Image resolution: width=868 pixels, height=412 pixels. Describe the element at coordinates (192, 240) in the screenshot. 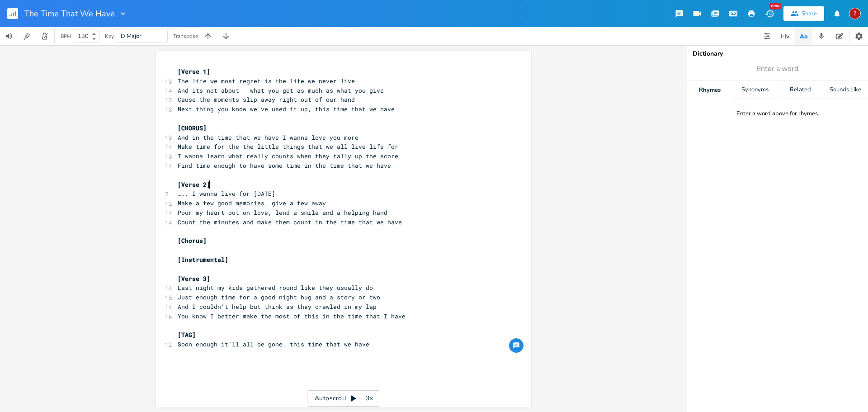

I see `span: [Chorus]` at that location.